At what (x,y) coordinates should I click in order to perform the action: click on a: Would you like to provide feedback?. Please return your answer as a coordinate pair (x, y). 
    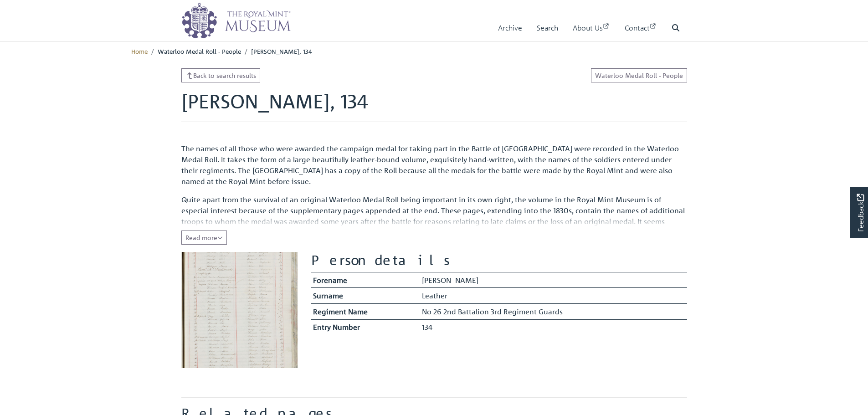
    Looking at the image, I should click on (859, 212).